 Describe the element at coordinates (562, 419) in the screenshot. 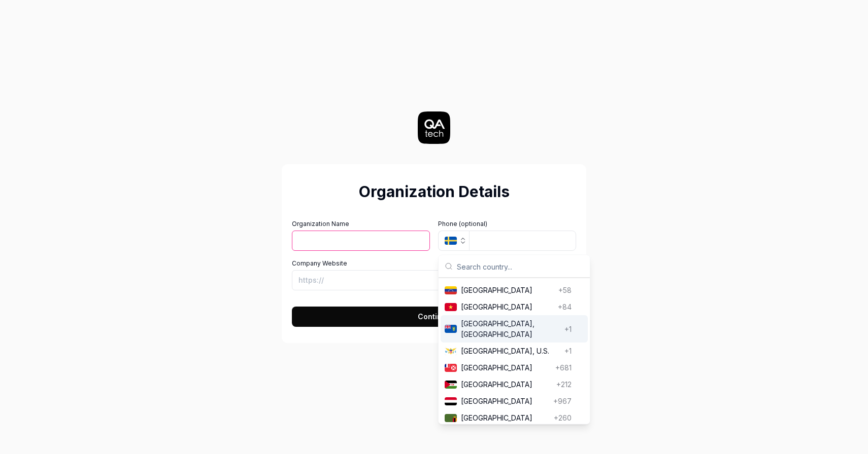

I see `span: +260` at that location.